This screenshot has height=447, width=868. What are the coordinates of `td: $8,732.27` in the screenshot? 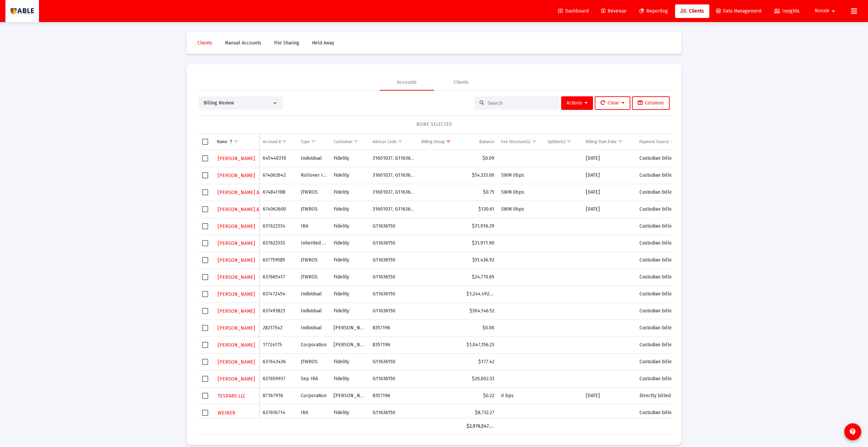 It's located at (480, 412).